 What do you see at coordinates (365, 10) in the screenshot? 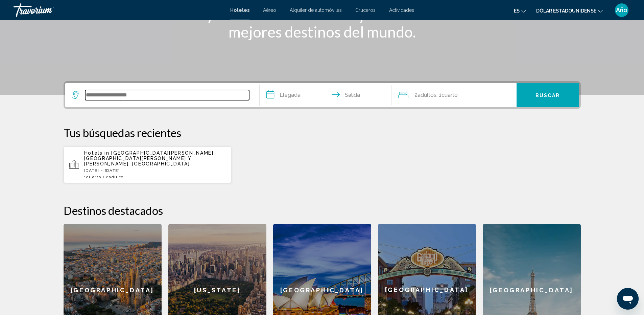
I see `a: Cruceros` at bounding box center [365, 10].